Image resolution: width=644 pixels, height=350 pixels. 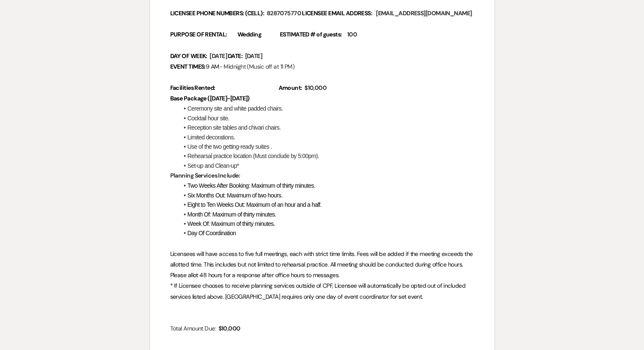 I want to click on strong: DATE:, so click(x=235, y=56).